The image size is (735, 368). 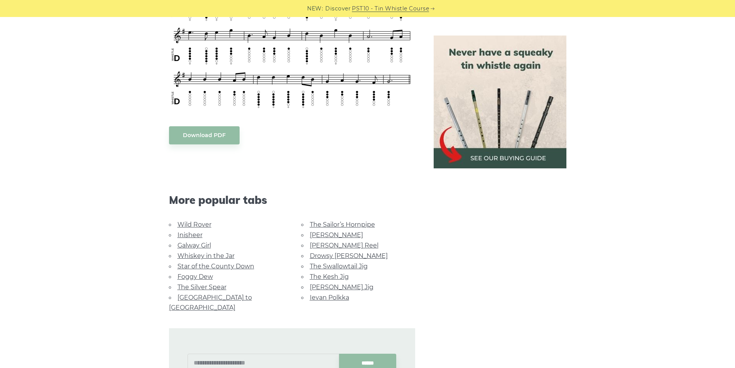 What do you see at coordinates (194, 245) in the screenshot?
I see `a: Galway Girl` at bounding box center [194, 245].